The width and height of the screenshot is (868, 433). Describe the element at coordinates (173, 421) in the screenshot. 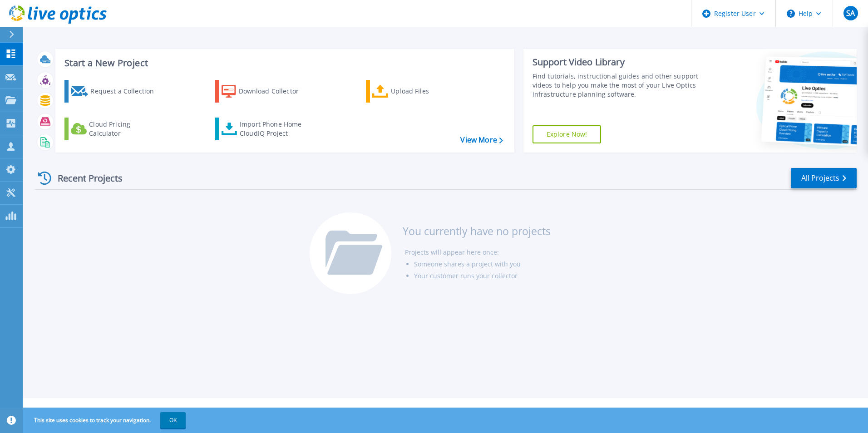

I see `button: OK` at that location.